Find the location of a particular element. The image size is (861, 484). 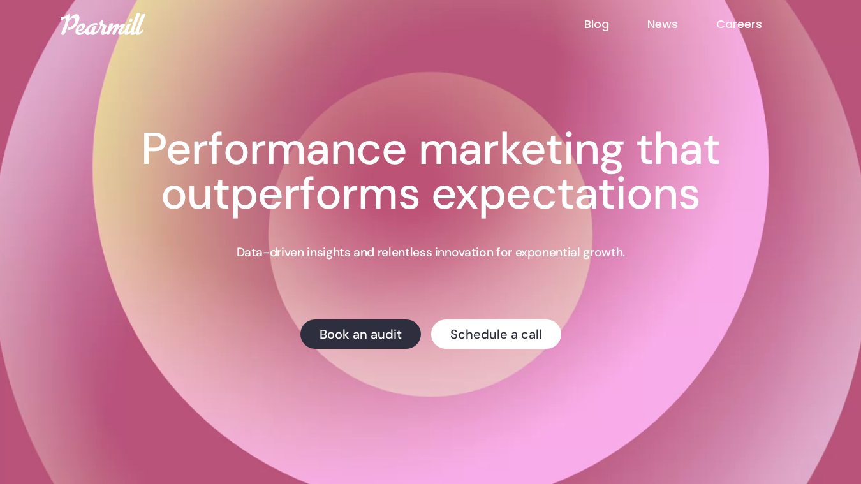

p: Data-driven insights and relentless innovation for exponential growth. is located at coordinates (430, 253).